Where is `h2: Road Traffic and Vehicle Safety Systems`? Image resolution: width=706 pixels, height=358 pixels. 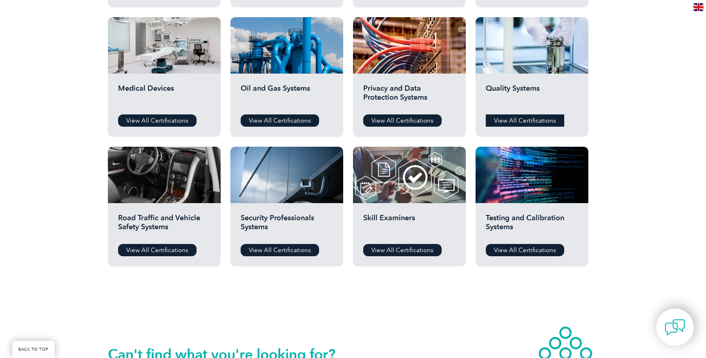 h2: Road Traffic and Vehicle Safety Systems is located at coordinates (164, 225).